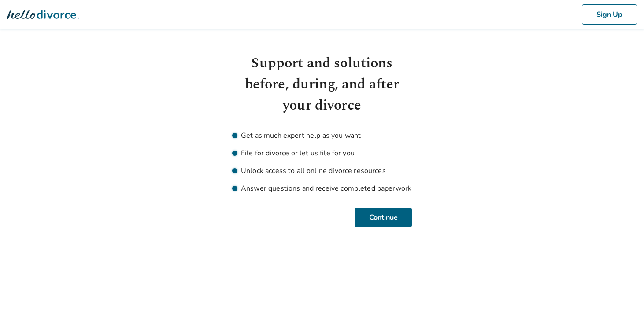 This screenshot has width=644, height=309. Describe the element at coordinates (322, 85) in the screenshot. I see `h1: Support and solutions before, during, and after your divorce` at that location.